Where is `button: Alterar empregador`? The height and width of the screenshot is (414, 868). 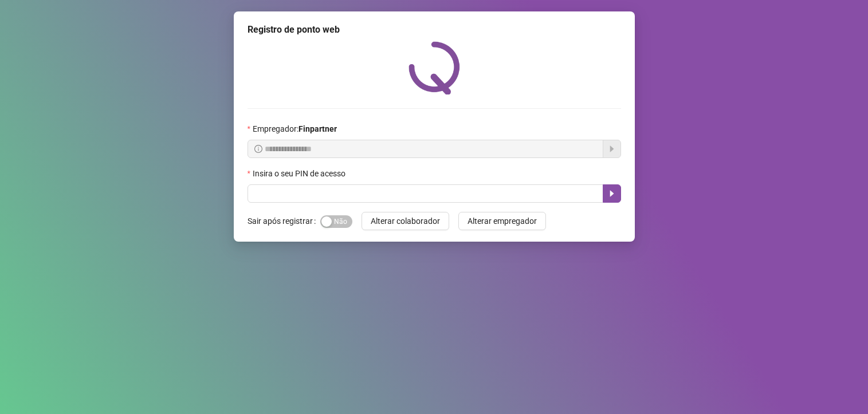
button: Alterar empregador is located at coordinates (502, 221).